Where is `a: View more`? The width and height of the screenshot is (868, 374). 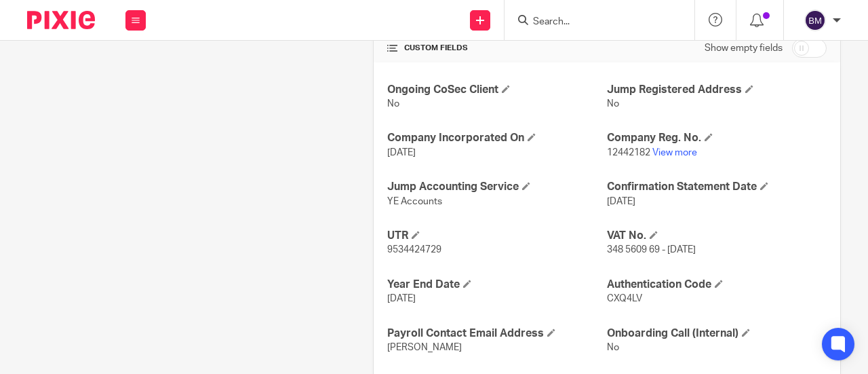
a: View more is located at coordinates (675, 152).